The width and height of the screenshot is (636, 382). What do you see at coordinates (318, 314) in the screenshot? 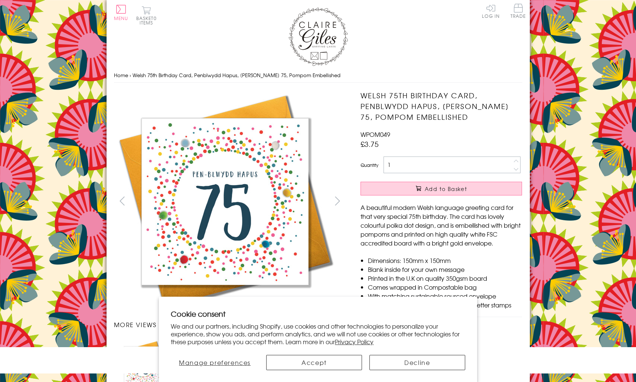
I see `h2: Cookie consent` at bounding box center [318, 314].